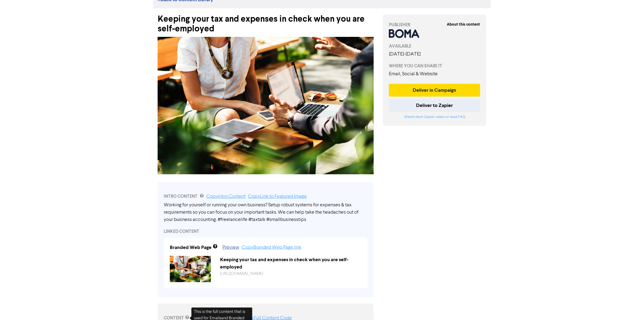 This screenshot has width=644, height=320. What do you see at coordinates (435, 74) in the screenshot?
I see `div: Email, Social & Website` at bounding box center [435, 74].